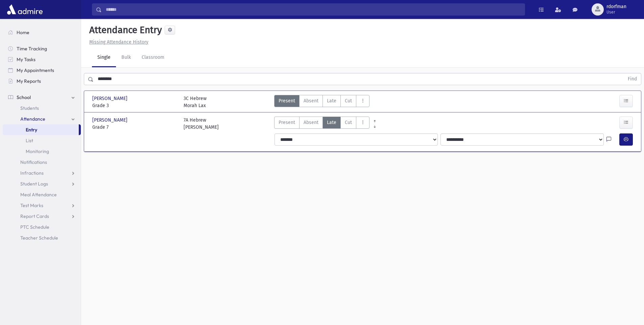 The height and width of the screenshot is (325, 644). Describe the element at coordinates (42, 81) in the screenshot. I see `a: My Reports` at that location.